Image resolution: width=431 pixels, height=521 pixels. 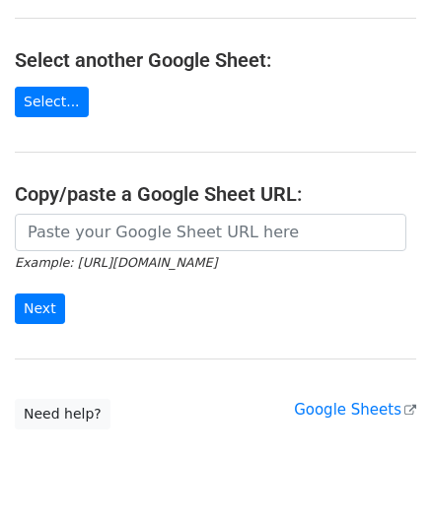 I want to click on a: Google Sheets, so click(x=355, y=410).